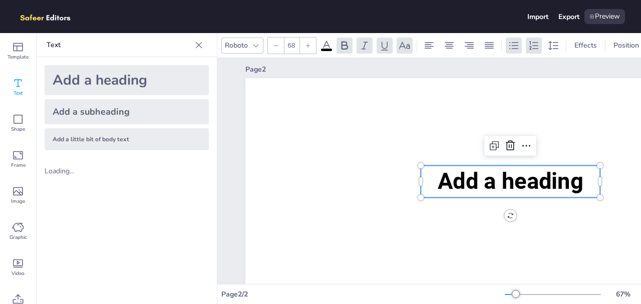 Image resolution: width=641 pixels, height=304 pixels. I want to click on img: logo.png, so click(51, 17).